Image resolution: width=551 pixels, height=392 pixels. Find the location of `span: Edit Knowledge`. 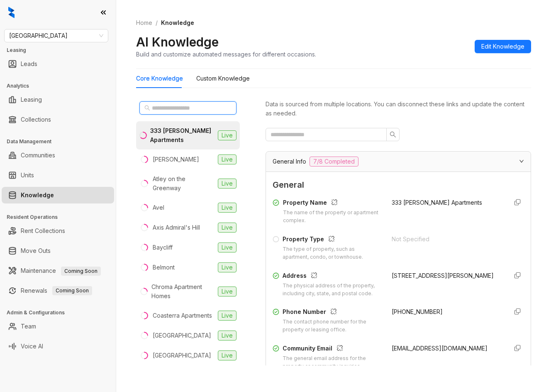

span: Edit Knowledge is located at coordinates (503, 47).